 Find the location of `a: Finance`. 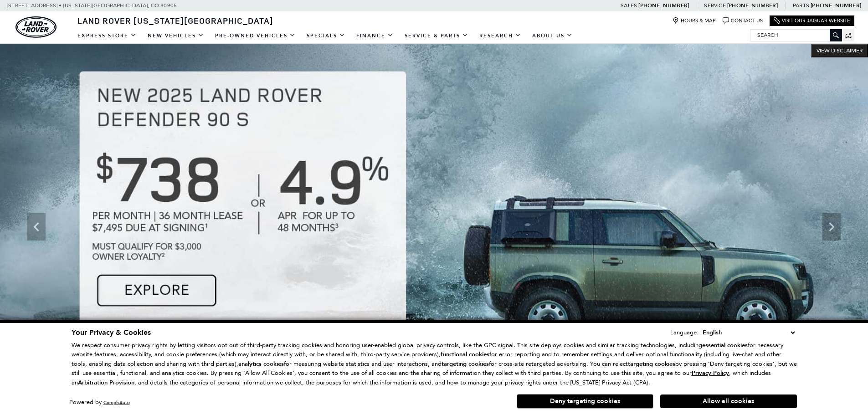

a: Finance is located at coordinates (375, 36).